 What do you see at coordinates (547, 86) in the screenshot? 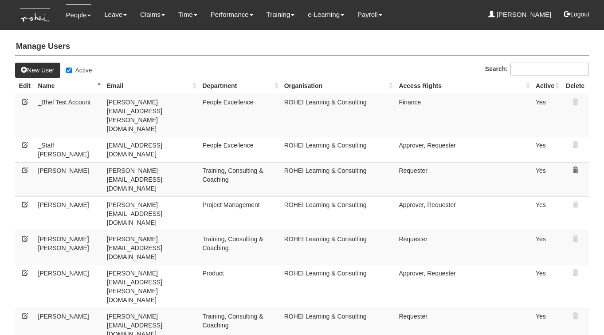
I see `th: Active: activate to sort column ascending` at bounding box center [547, 86].